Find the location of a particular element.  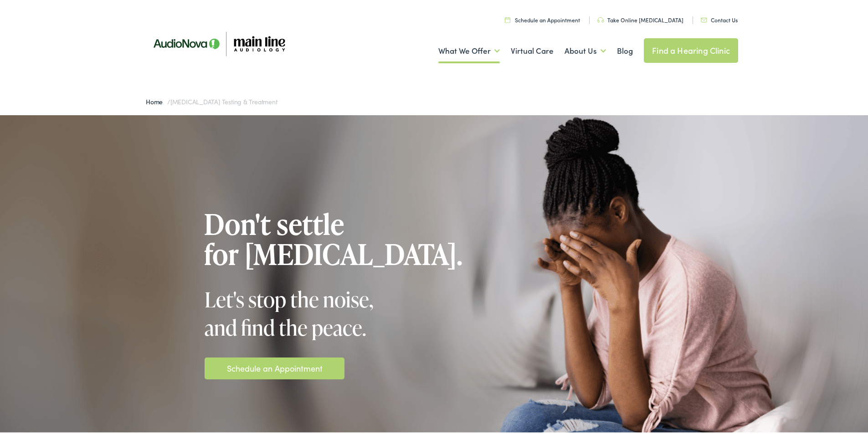

a: About Us is located at coordinates (585, 49).